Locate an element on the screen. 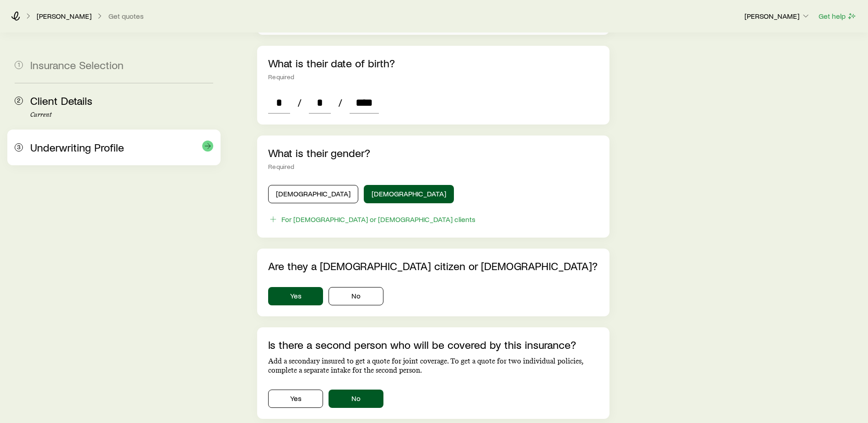 The height and width of the screenshot is (423, 868). span: 3 is located at coordinates (19, 148).